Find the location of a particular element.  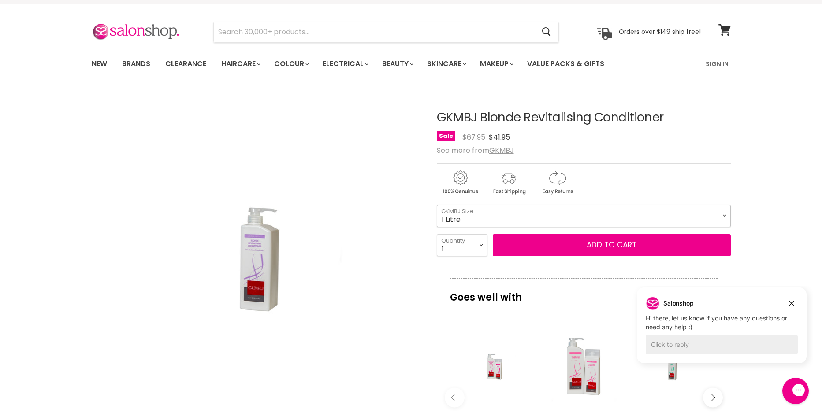

button: Dismiss campaign is located at coordinates (161, 17).